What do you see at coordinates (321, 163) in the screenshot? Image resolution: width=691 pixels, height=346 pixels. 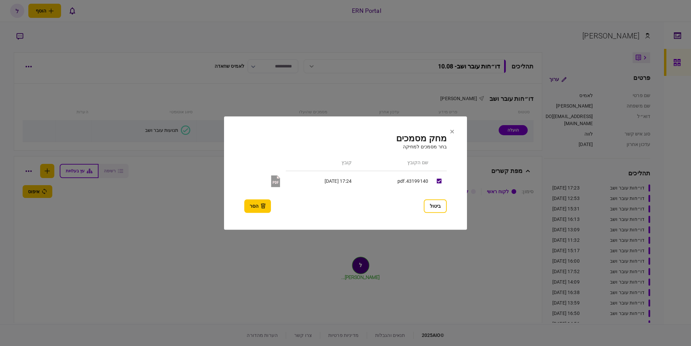 I see `th: קובץ` at bounding box center [321, 163].